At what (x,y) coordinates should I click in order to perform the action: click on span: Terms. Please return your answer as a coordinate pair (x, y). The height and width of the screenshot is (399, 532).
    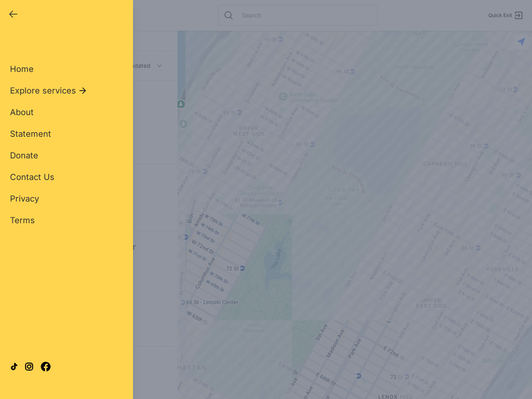
    Looking at the image, I should click on (22, 220).